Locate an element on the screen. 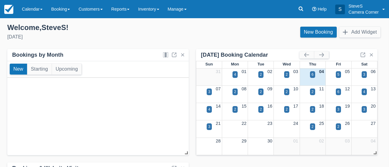  div: Welcome , SteveS ! is located at coordinates (98, 28).